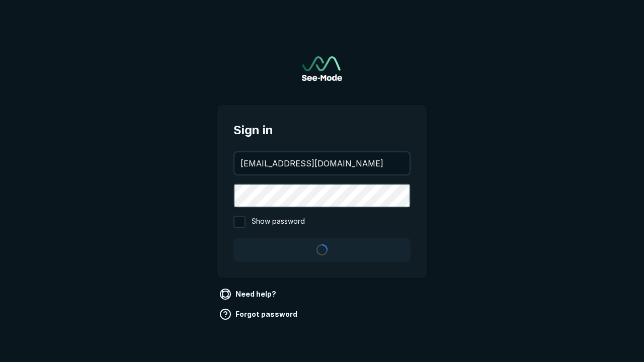 This screenshot has width=644, height=362. What do you see at coordinates (322, 68) in the screenshot?
I see `a: Go to sign in` at bounding box center [322, 68].